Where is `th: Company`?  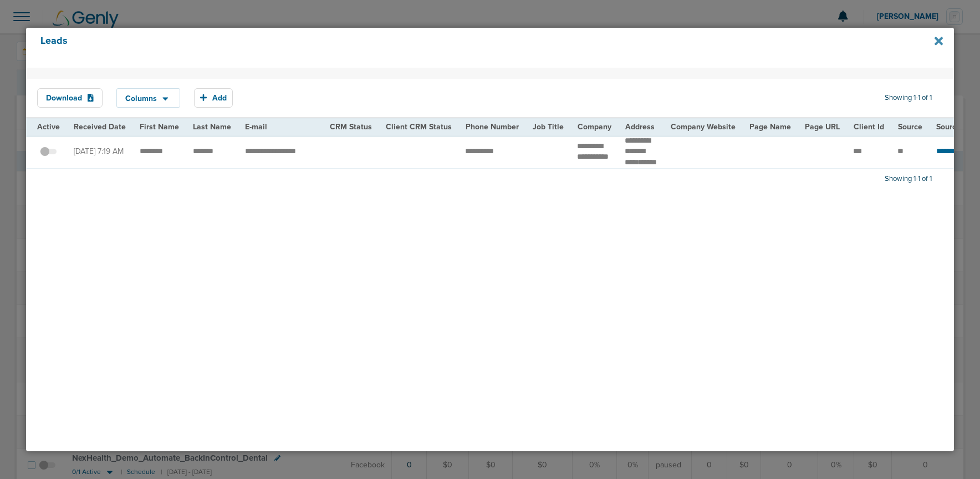 th: Company is located at coordinates (594, 126).